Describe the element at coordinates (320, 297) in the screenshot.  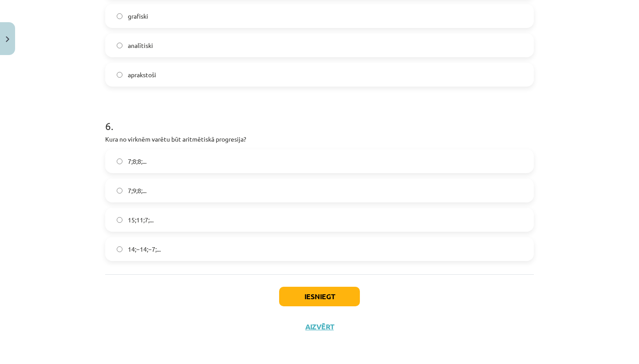
I see `button: Iesniegt` at that location.